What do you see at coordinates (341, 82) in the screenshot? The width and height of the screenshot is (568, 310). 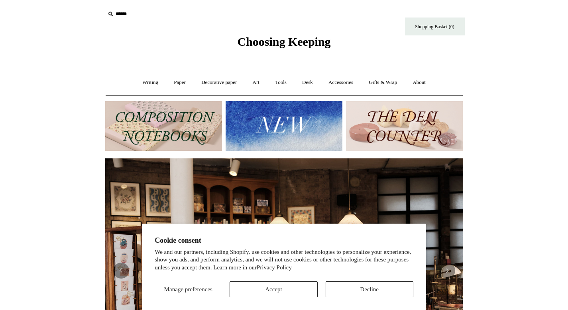 I see `a: Accessories` at bounding box center [341, 82].